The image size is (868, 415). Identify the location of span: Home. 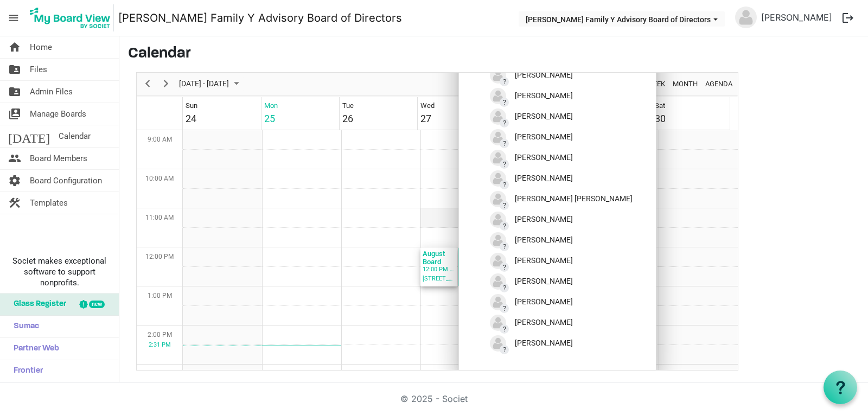
(41, 47).